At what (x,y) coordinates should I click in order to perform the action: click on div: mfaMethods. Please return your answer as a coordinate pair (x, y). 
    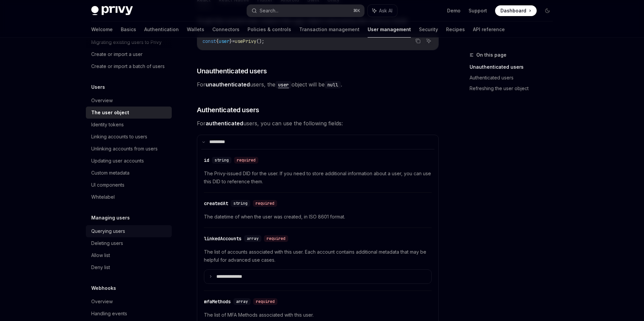
    Looking at the image, I should click on (218, 302).